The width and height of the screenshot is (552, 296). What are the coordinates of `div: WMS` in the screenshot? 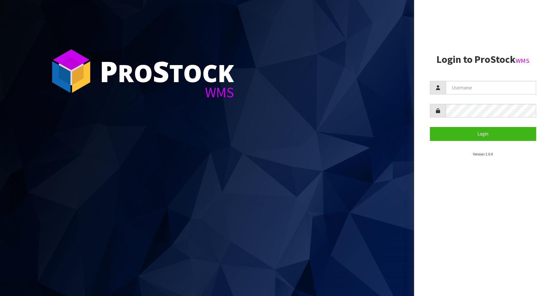 It's located at (167, 92).